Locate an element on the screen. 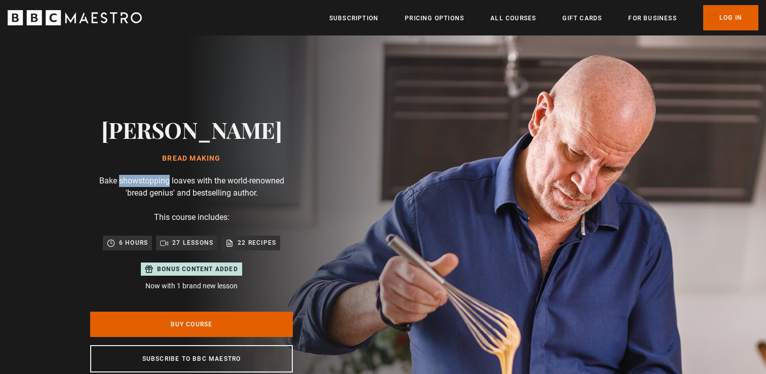 The image size is (766, 374). a: Gift Cards is located at coordinates (582, 18).